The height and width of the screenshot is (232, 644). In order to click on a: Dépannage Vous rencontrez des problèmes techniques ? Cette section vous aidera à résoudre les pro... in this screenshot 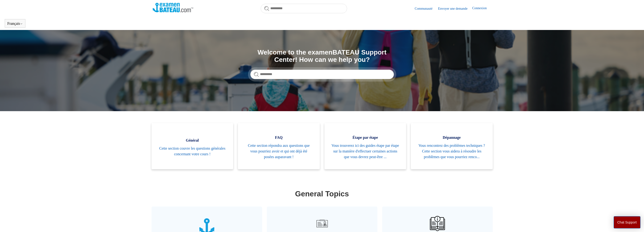, I will do `click(452, 146)`.